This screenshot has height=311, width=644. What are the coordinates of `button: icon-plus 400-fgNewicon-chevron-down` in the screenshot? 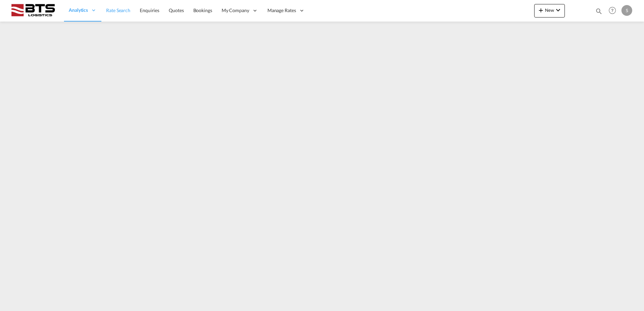 It's located at (549, 11).